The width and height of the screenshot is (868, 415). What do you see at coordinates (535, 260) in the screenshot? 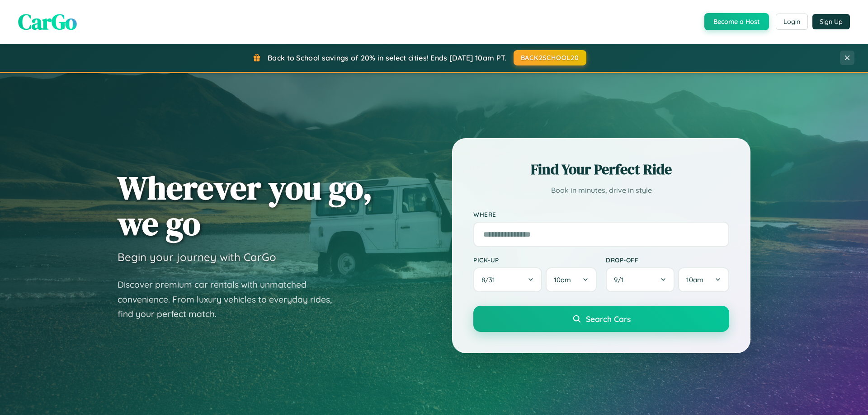
I see `label: Pick-up` at bounding box center [535, 260].